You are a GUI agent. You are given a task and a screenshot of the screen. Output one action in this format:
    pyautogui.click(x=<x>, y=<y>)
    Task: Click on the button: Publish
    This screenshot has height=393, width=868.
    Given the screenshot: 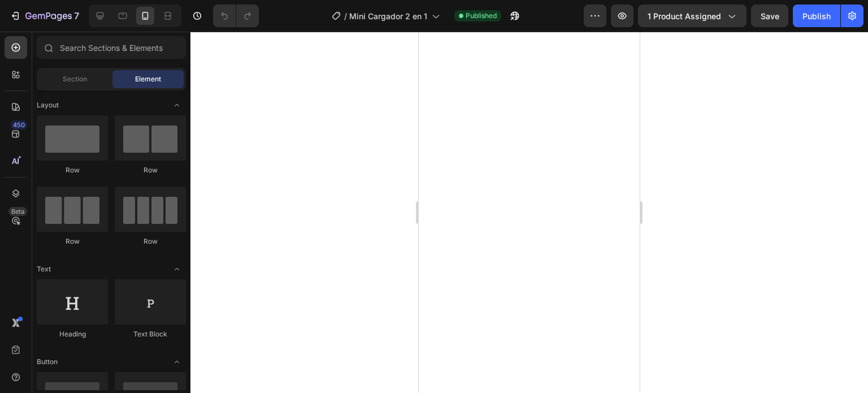 What is the action you would take?
    pyautogui.click(x=817, y=16)
    